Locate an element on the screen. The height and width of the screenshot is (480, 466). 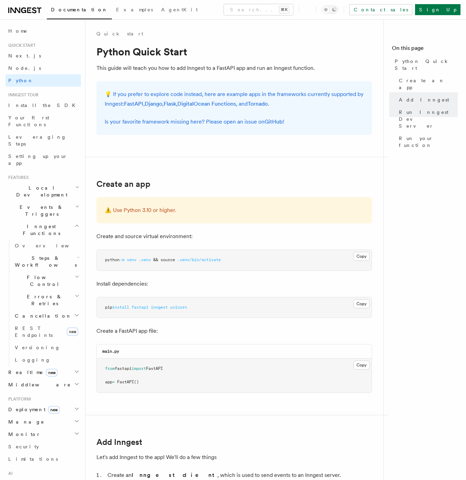
p: Is your favorite framework missing here? Please open an issue on ! is located at coordinates (234, 122).